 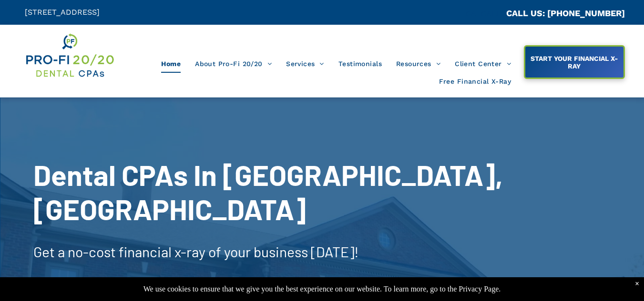 What do you see at coordinates (575, 62) in the screenshot?
I see `a: START YOUR FINANCIAL X-RAY` at bounding box center [575, 62].